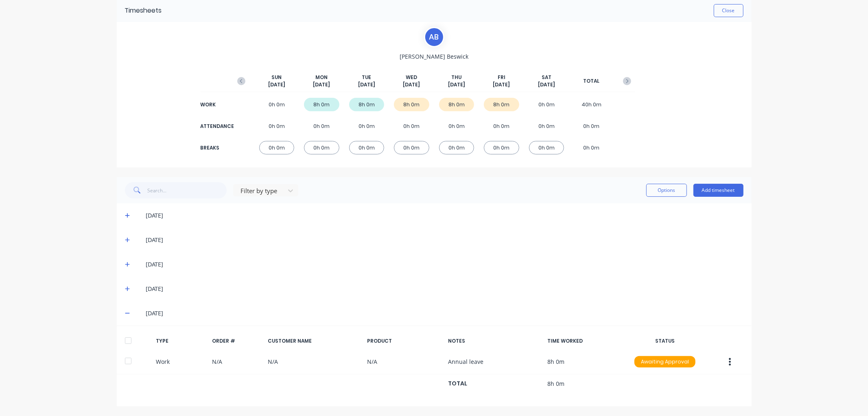  I want to click on div: STATUS, so click(665, 341).